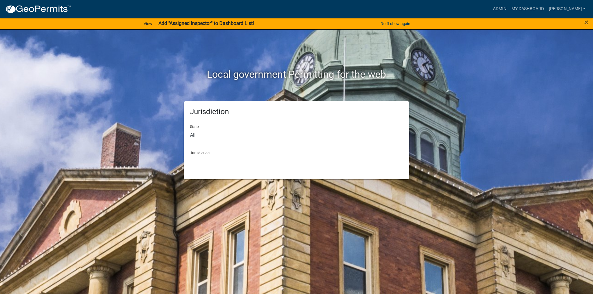 The height and width of the screenshot is (294, 593). Describe the element at coordinates (148, 23) in the screenshot. I see `a: View` at that location.